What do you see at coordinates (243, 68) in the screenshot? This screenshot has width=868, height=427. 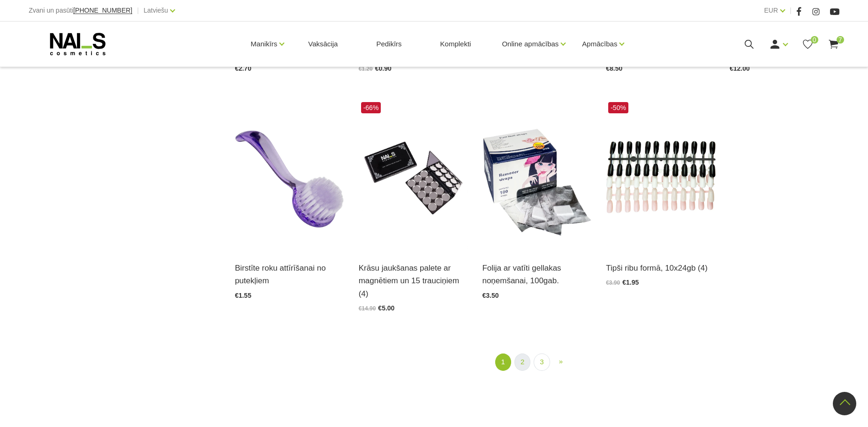 I see `span: €2.70` at bounding box center [243, 68].